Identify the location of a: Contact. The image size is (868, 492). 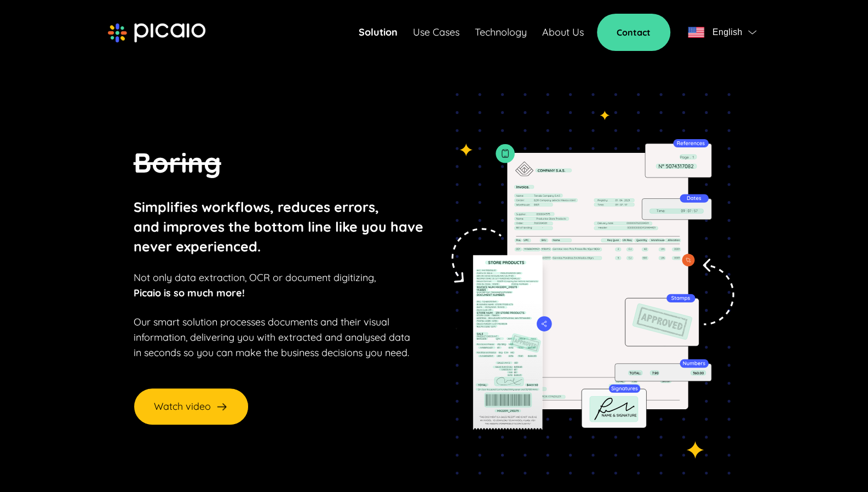
(634, 32).